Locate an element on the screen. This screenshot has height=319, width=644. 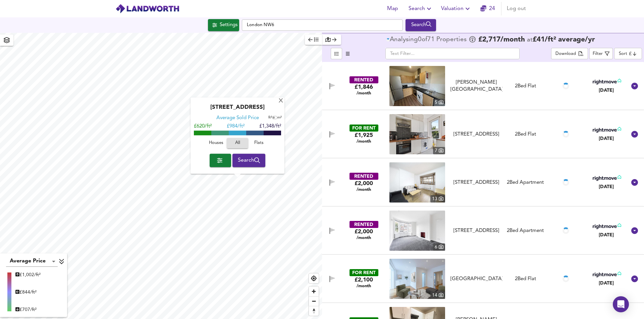
span: Houses is located at coordinates (216, 143).